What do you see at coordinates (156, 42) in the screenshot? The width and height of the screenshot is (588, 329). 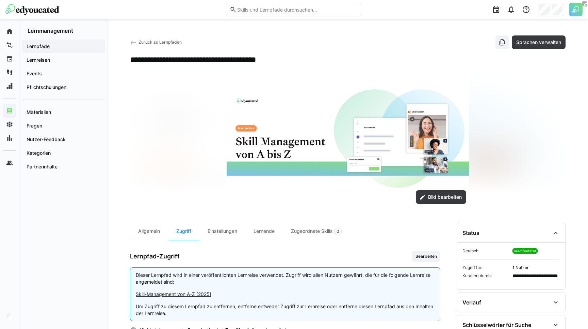 I see `a: Zurück zu Lernpfaden` at bounding box center [156, 42].